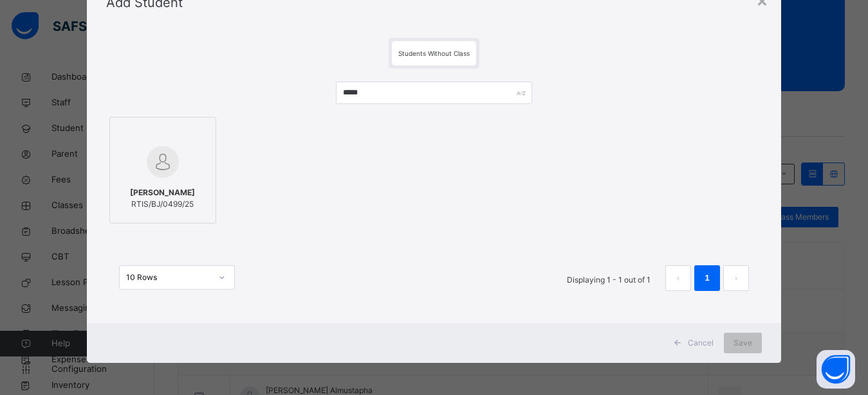 This screenshot has height=395, width=868. I want to click on li: 上一页, so click(678, 278).